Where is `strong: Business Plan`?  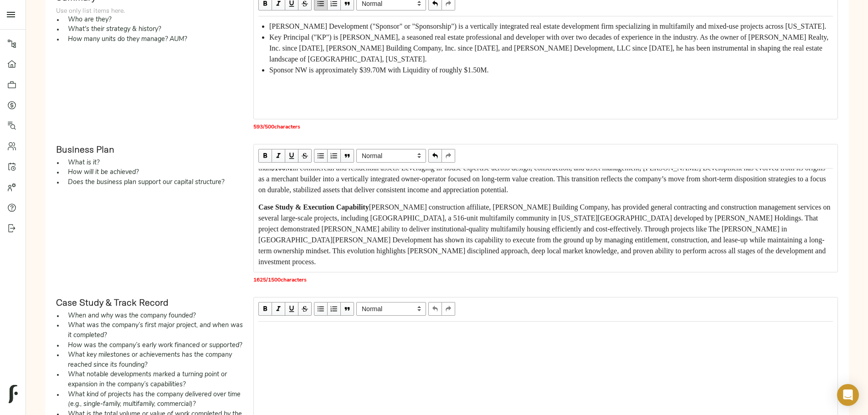
strong: Business Plan is located at coordinates (85, 149).